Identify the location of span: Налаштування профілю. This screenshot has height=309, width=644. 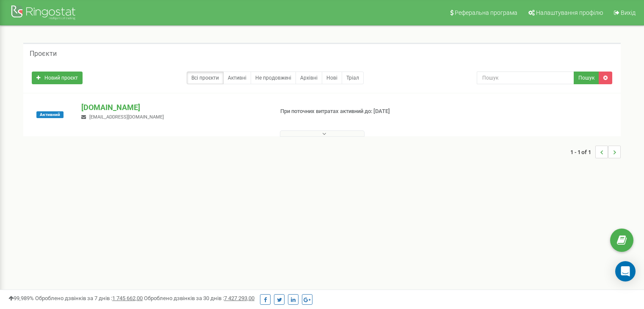
(569, 13).